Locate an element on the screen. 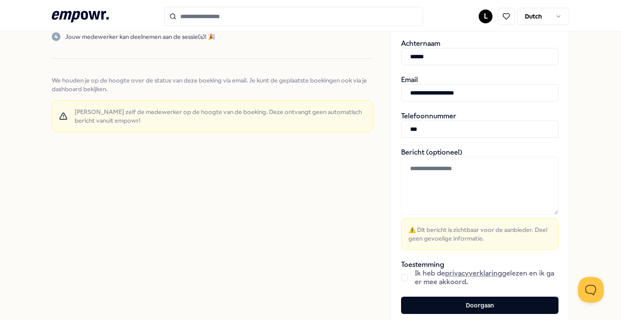 The image size is (621, 320). span: ⚠️ Dit bericht is zichtbaar voor de aanbieder. Deel geen gevoelige informatie. is located at coordinates (480, 234).